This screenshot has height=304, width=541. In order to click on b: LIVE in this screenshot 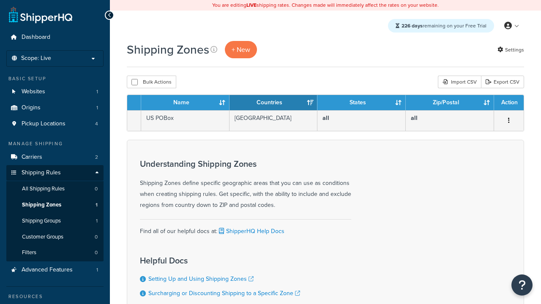, I will do `click(251, 5)`.